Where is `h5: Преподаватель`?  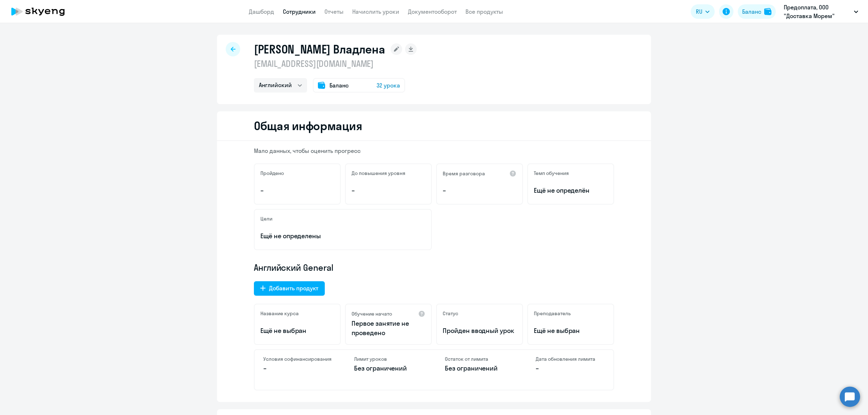 h5: Преподаватель is located at coordinates (552, 314).